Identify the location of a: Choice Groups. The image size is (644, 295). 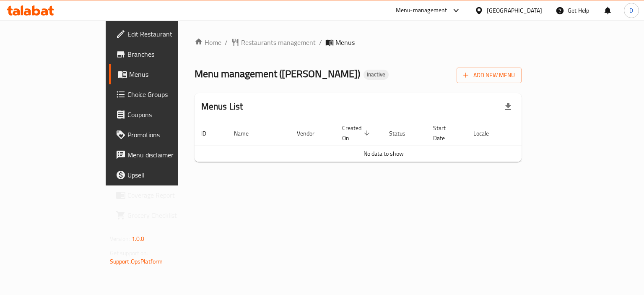
(161, 94).